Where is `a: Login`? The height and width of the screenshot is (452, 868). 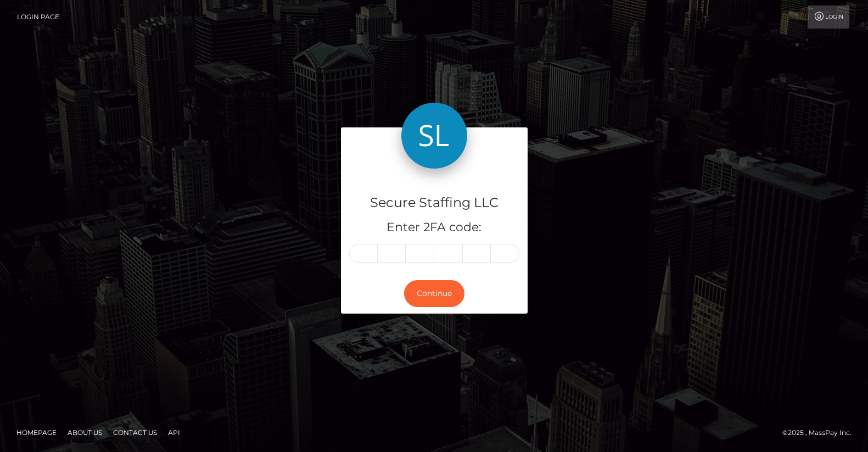
a: Login is located at coordinates (828, 17).